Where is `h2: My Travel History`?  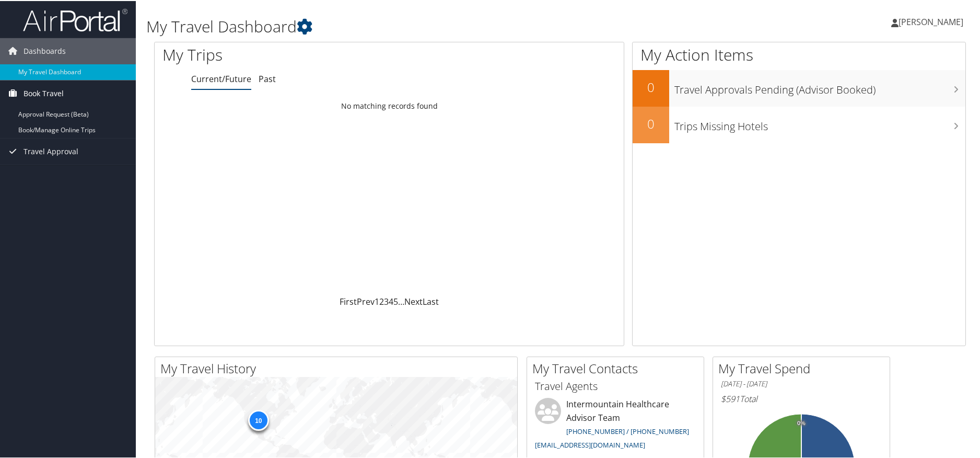 h2: My Travel History is located at coordinates (338, 367).